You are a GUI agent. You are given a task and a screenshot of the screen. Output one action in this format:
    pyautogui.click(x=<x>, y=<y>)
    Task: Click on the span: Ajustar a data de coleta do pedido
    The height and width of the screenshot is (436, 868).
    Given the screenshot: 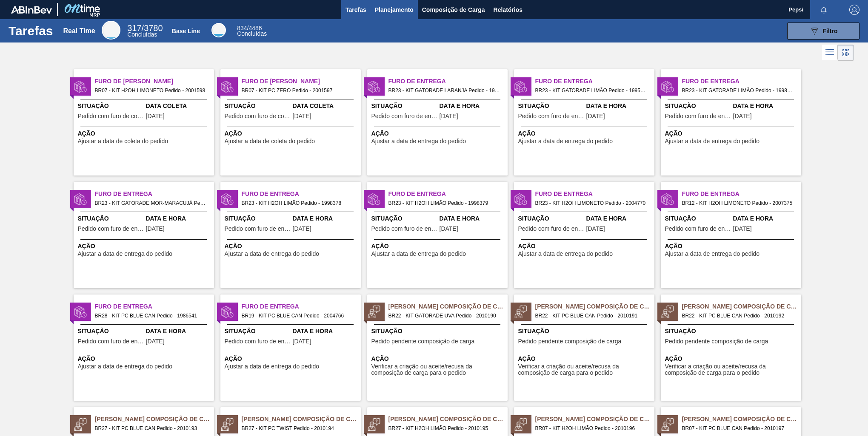 What is the action you would take?
    pyautogui.click(x=270, y=141)
    